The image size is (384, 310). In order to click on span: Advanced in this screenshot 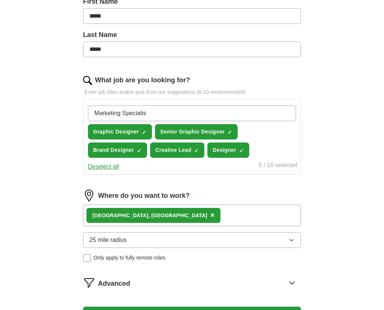, I will do `click(114, 284)`.